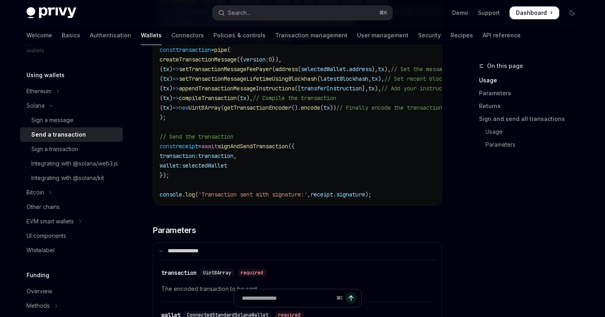 The height and width of the screenshot is (317, 605). I want to click on span: console, so click(171, 194).